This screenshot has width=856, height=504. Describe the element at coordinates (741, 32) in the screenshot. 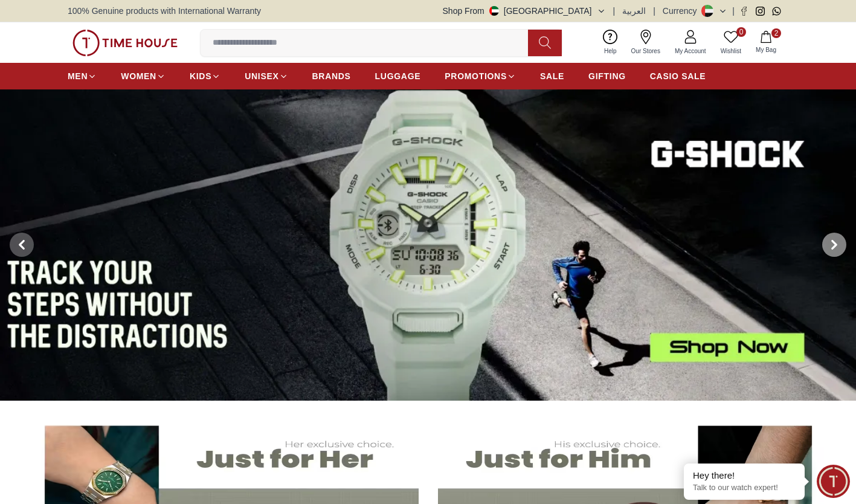

I see `span: 0` at that location.